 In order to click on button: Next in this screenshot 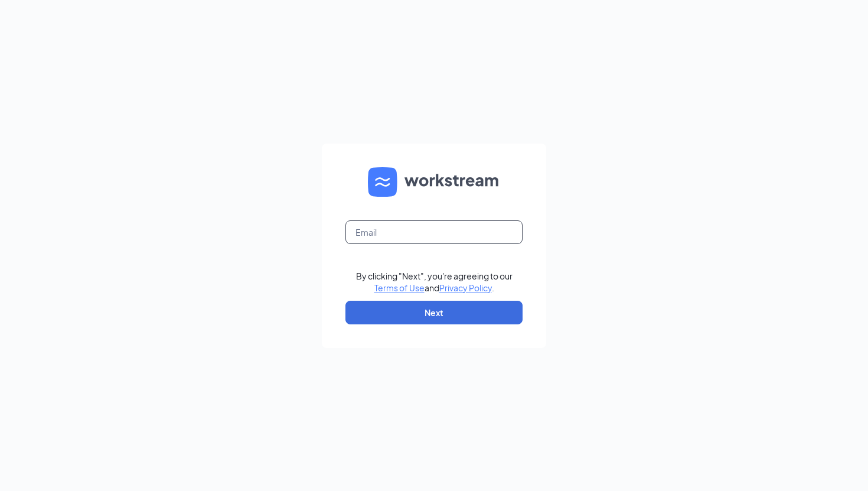, I will do `click(434, 312)`.